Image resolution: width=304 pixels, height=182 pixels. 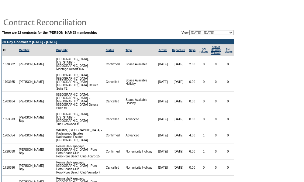 What do you see at coordinates (64, 22) in the screenshot?
I see `img: pgTtlContractReconciliation.gif` at bounding box center [64, 22].